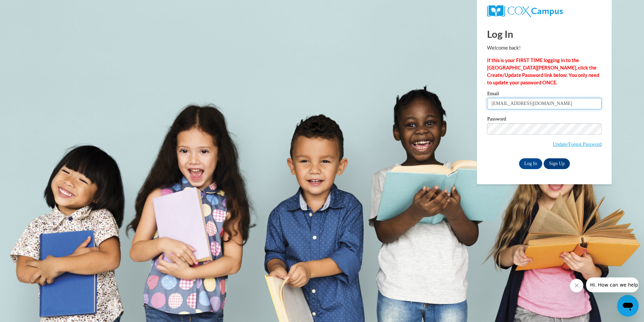 Image resolution: width=644 pixels, height=322 pixels. I want to click on label: Email, so click(544, 94).